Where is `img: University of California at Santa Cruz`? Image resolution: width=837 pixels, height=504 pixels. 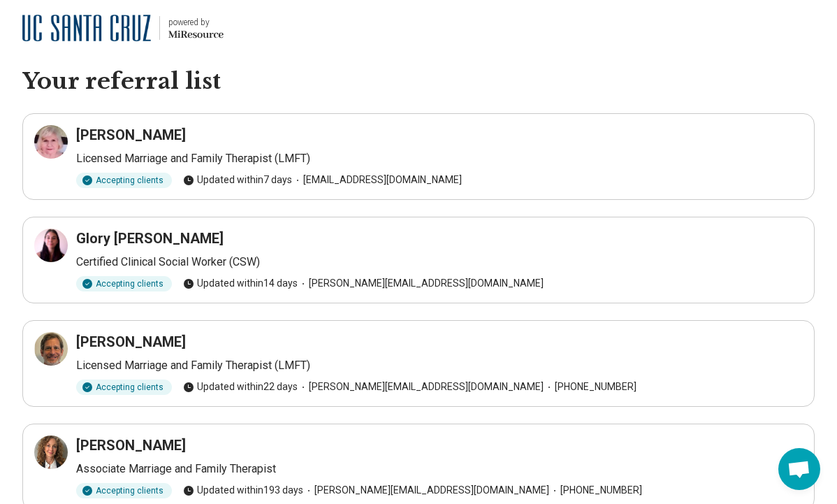
img: University of California at Santa Cruz is located at coordinates (87, 28).